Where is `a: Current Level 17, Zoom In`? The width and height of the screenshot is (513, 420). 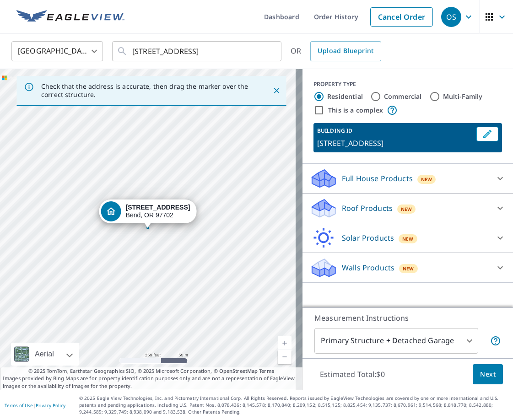
a: Current Level 17, Zoom In is located at coordinates (284, 343).